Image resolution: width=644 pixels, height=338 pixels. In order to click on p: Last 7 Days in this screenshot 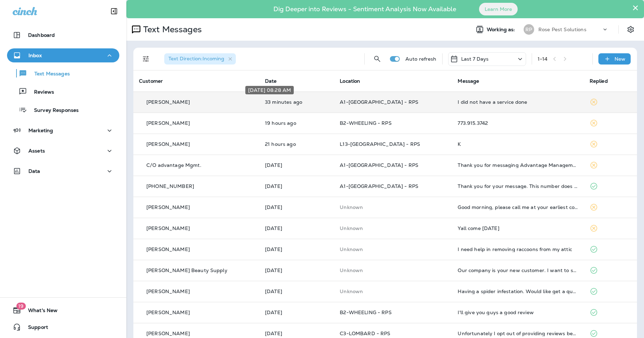, I will do `click(475, 59)`.